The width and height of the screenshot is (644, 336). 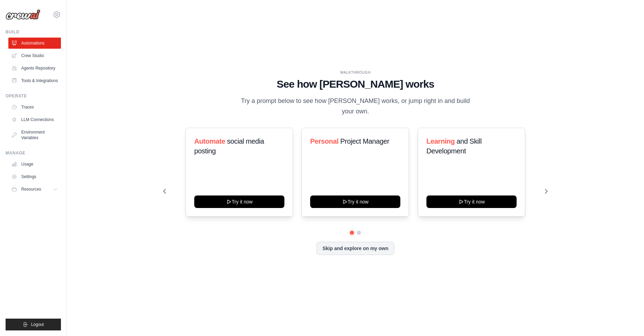 I want to click on a: Crew Studio, so click(x=35, y=56).